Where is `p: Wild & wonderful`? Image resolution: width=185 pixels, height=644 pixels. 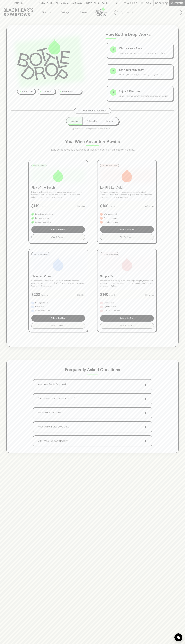 p: Wild & wonderful is located at coordinates (110, 214).